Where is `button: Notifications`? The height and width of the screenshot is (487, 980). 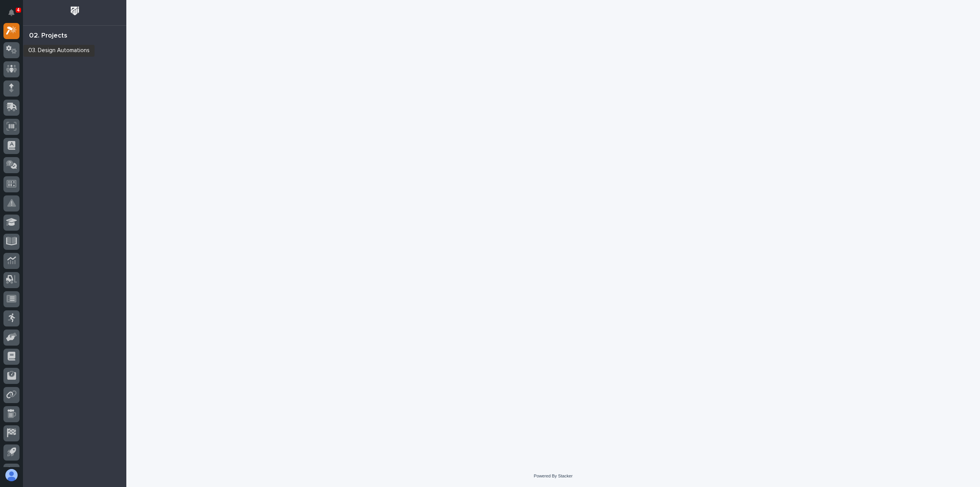
button: Notifications is located at coordinates (12, 12).